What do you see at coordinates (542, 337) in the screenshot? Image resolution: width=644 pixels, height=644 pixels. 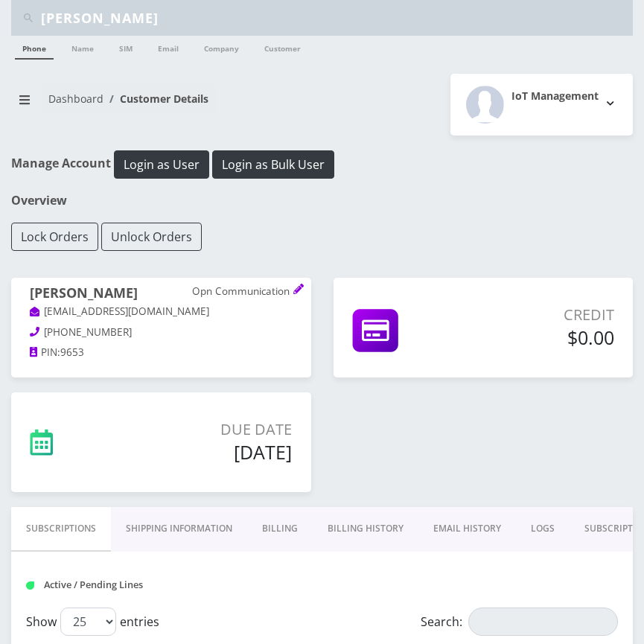 I see `h5: $0.00` at bounding box center [542, 337].